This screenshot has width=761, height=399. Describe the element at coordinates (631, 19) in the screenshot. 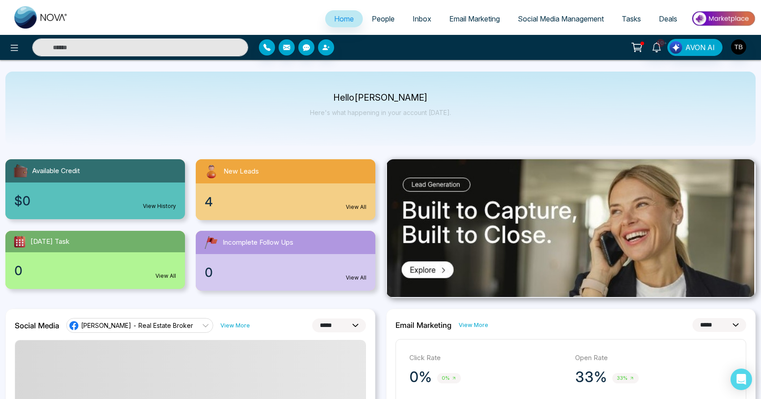

I see `a: Tasks` at that location.